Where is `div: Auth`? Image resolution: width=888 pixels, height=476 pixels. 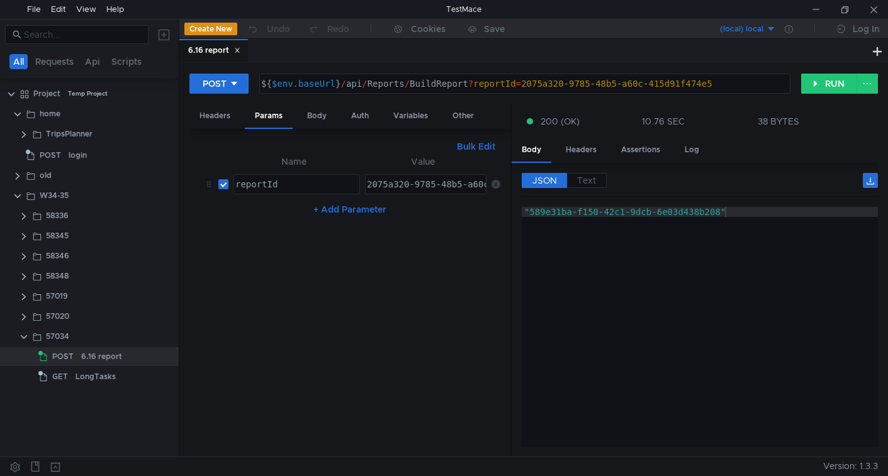 div: Auth is located at coordinates (360, 116).